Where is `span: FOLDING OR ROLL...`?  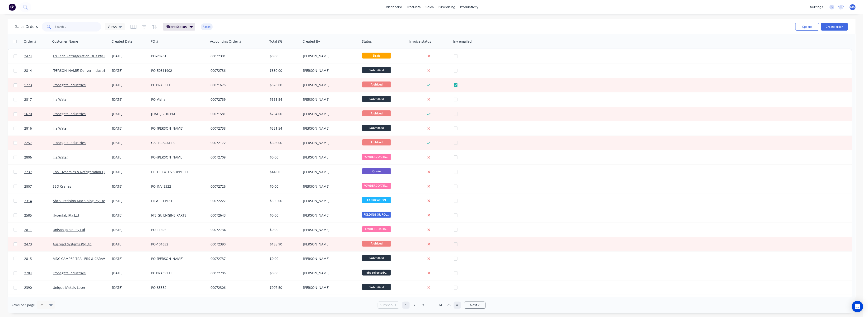
span: FOLDING OR ROLL... is located at coordinates (376, 215).